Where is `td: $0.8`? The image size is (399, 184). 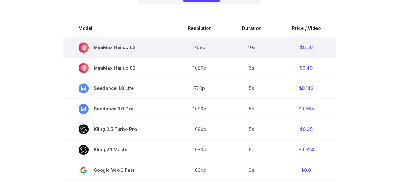
td: $0.8 is located at coordinates (306, 170).